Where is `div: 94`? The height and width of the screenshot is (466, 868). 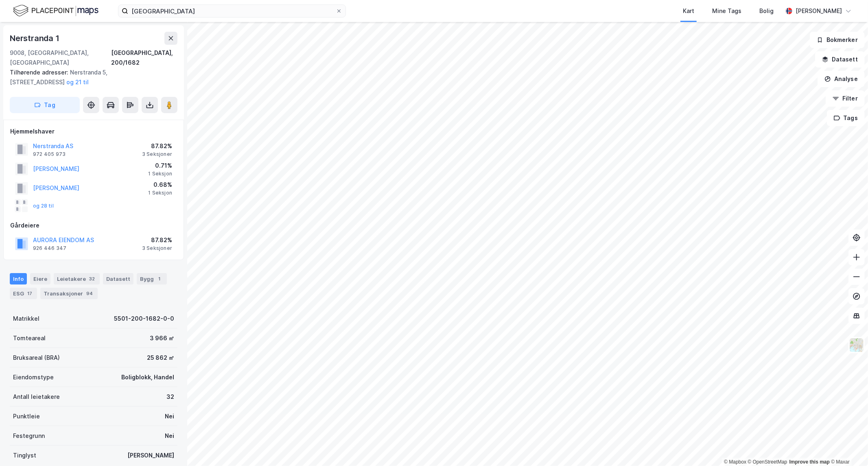 div: 94 is located at coordinates (90, 294).